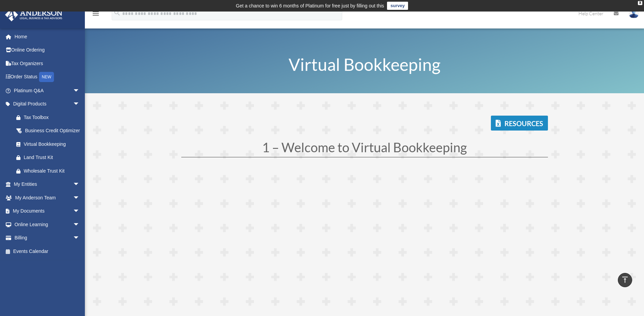 The image size is (644, 316). I want to click on a: Order StatusNEW, so click(47, 77).